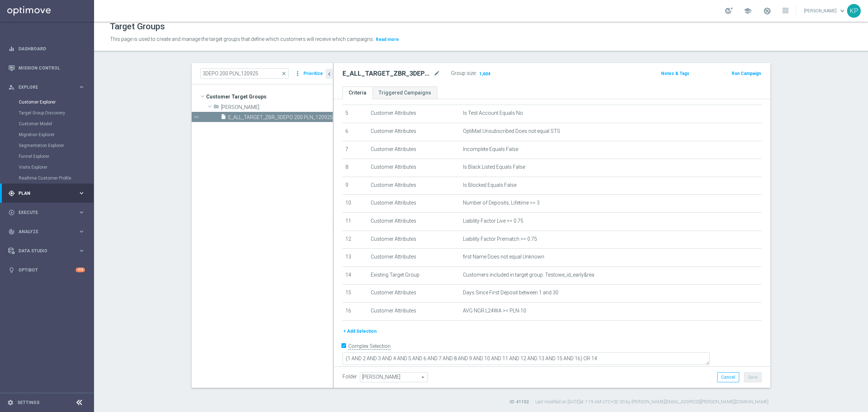  I want to click on a: Migration Explorer, so click(47, 135).